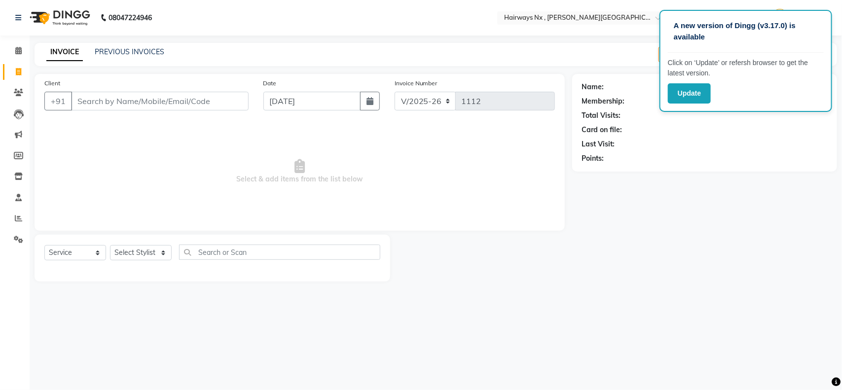 This screenshot has width=842, height=390. I want to click on button: +91, so click(58, 101).